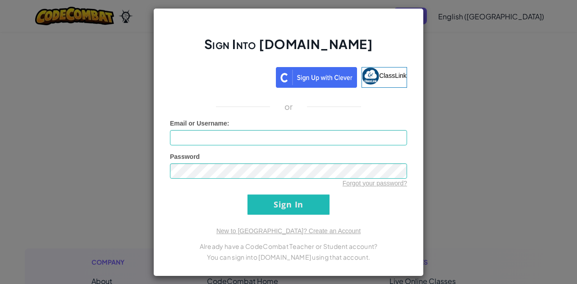  What do you see at coordinates (198, 123) in the screenshot?
I see `span: Email or Username` at bounding box center [198, 123].